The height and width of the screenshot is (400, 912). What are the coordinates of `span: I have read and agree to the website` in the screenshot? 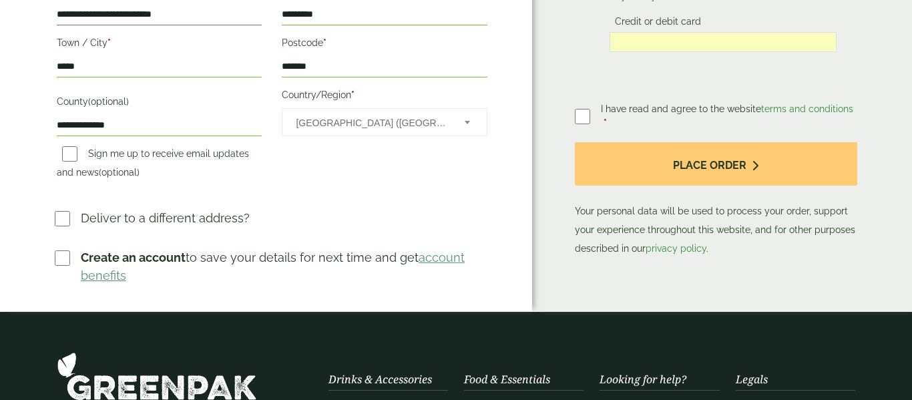 It's located at (727, 109).